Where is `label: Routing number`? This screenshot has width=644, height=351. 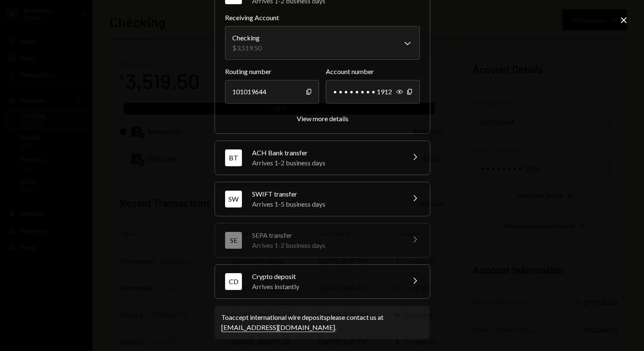
label: Routing number is located at coordinates (271, 72).